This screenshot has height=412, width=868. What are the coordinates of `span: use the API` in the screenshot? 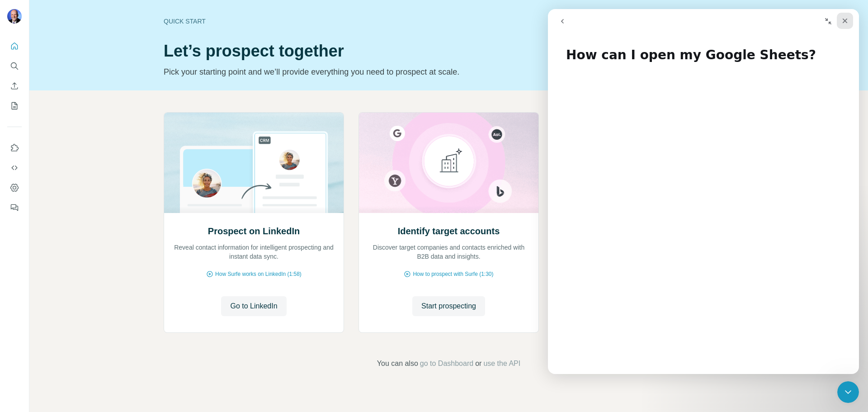 It's located at (502, 364).